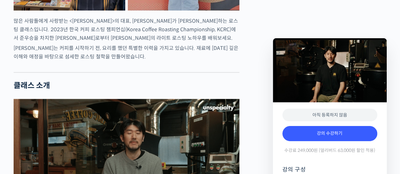 This screenshot has width=400, height=174. Describe the element at coordinates (127, 86) in the screenshot. I see `h2: 클래스 소개` at that location.